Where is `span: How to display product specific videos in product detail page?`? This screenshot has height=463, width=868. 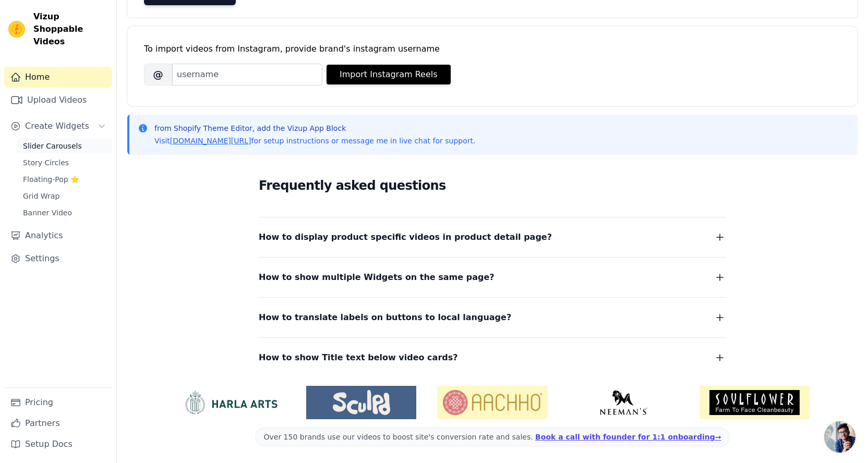
span: How to display product specific videos in product detail page? is located at coordinates (405, 237).